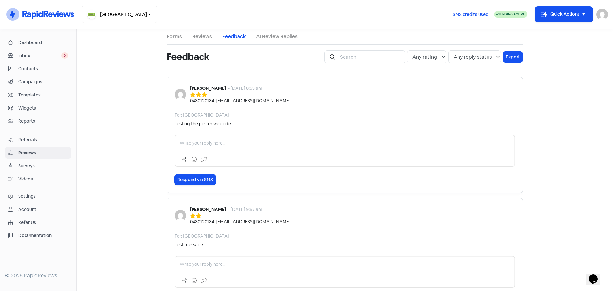 This screenshot has width=613, height=291. Describe the element at coordinates (234, 37) in the screenshot. I see `a: Feedback` at that location.